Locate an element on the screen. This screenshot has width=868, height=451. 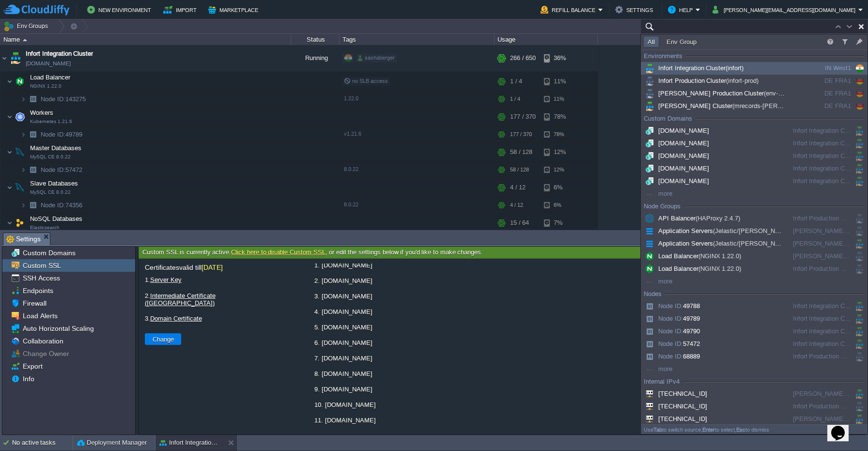
span: MySQL CE 8.0.22 is located at coordinates (50, 192).